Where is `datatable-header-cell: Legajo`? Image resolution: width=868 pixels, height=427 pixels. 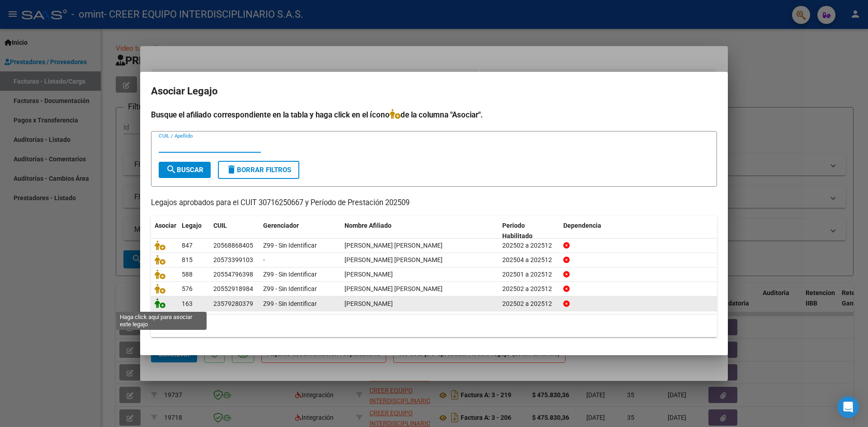
datatable-header-cell: Legajo is located at coordinates (194, 231).